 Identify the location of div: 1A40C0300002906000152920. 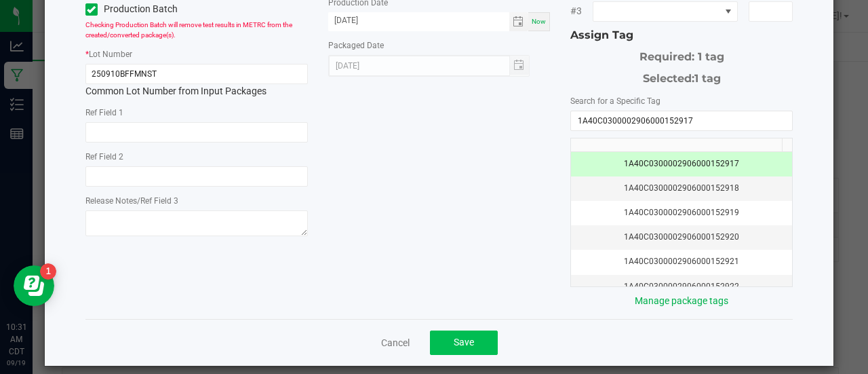
(682, 237).